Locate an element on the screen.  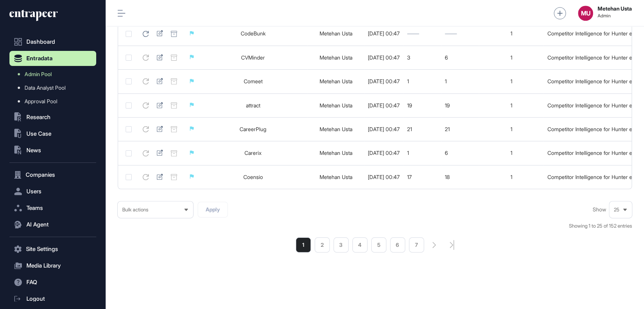
li: 4 is located at coordinates (360, 245).